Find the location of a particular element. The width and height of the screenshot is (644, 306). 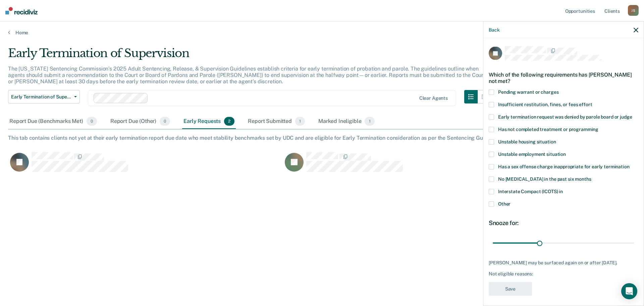

button: Save is located at coordinates (510, 289).